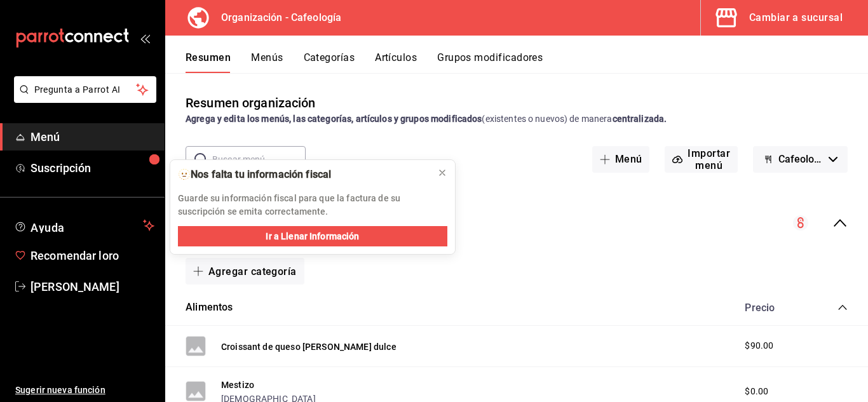 The width and height of the screenshot is (868, 402). What do you see at coordinates (800, 159) in the screenshot?
I see `button: Cafeología - Borrador` at bounding box center [800, 159].